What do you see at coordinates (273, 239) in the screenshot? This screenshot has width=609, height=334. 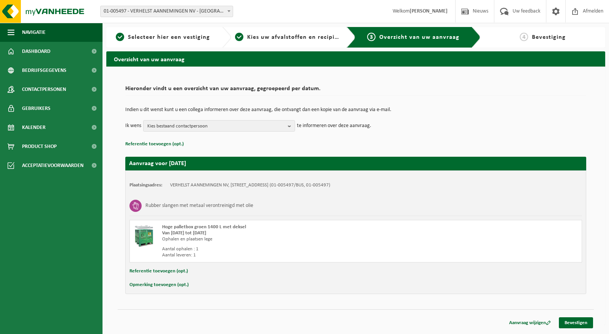 I see `div: Ophalen en plaatsen lege` at bounding box center [273, 239].